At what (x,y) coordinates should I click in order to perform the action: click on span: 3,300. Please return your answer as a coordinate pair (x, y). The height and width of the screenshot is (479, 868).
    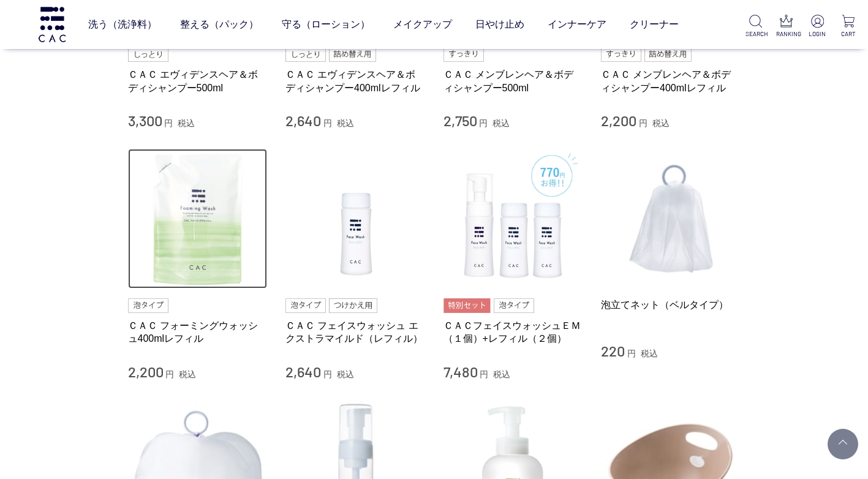
    Looking at the image, I should click on (145, 120).